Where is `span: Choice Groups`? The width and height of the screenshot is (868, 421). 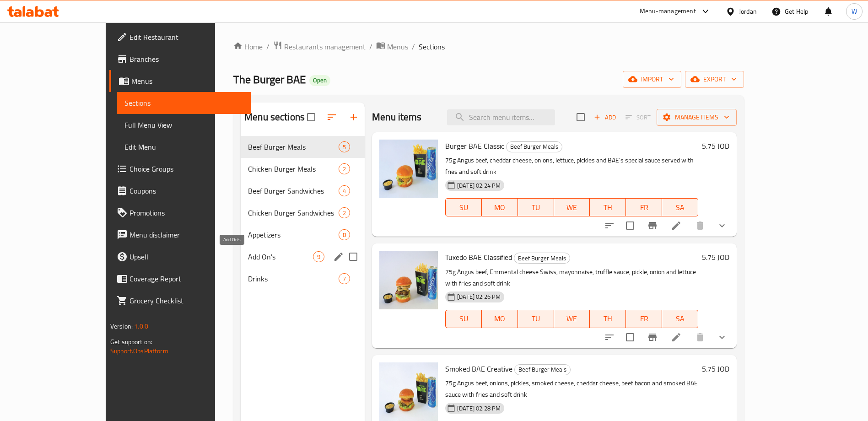 span: Choice Groups is located at coordinates (186, 169).